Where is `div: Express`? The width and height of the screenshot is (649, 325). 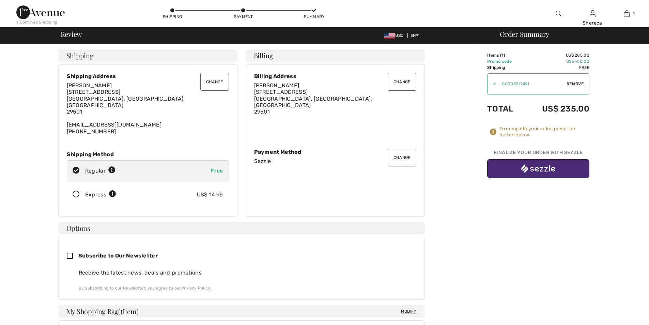 div: Express is located at coordinates (101, 195).